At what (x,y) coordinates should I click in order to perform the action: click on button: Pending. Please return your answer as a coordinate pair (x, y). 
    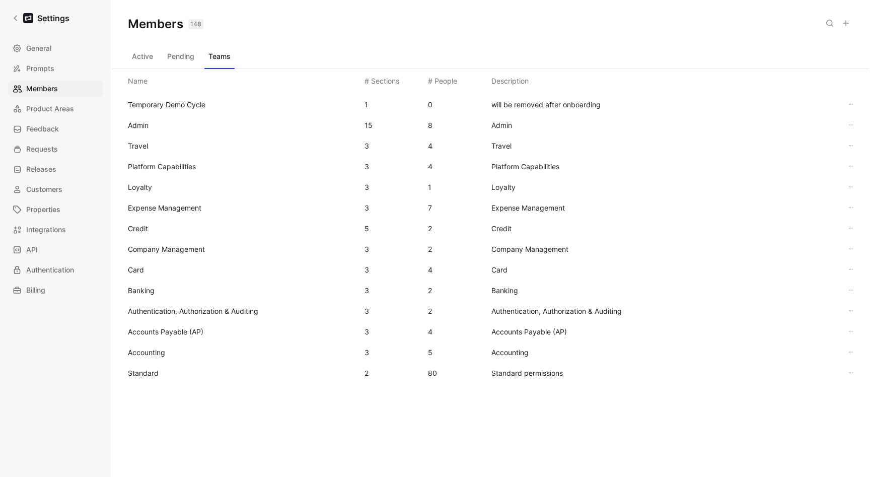
    Looking at the image, I should click on (181, 56).